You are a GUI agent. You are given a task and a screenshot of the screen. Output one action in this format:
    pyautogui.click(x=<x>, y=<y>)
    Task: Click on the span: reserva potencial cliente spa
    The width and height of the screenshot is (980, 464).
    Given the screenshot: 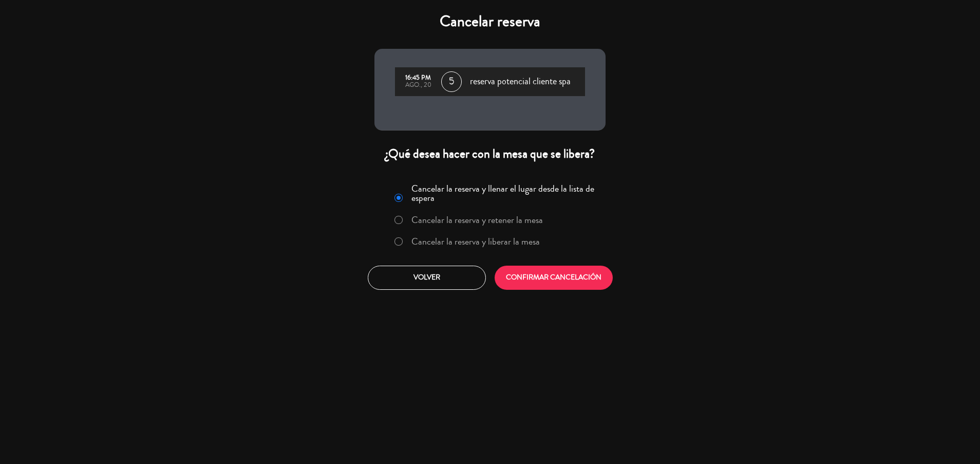 What is the action you would take?
    pyautogui.click(x=520, y=82)
    